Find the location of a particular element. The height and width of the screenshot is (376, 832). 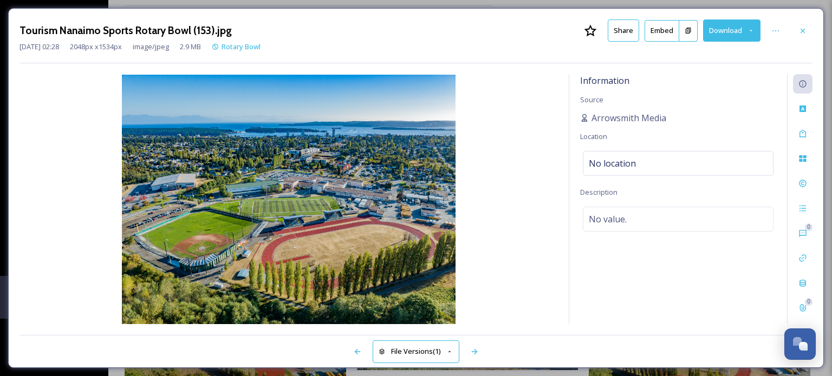

span: Description is located at coordinates (599, 192).